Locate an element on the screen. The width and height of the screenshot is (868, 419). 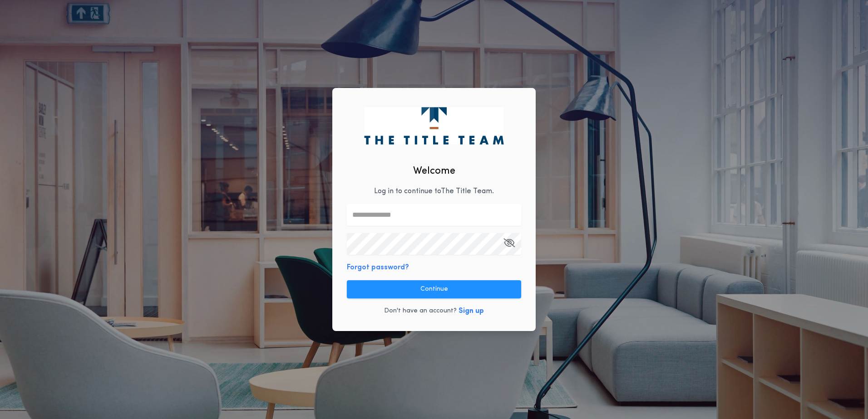
p: Log in to continue to The Title Team . is located at coordinates (434, 191).